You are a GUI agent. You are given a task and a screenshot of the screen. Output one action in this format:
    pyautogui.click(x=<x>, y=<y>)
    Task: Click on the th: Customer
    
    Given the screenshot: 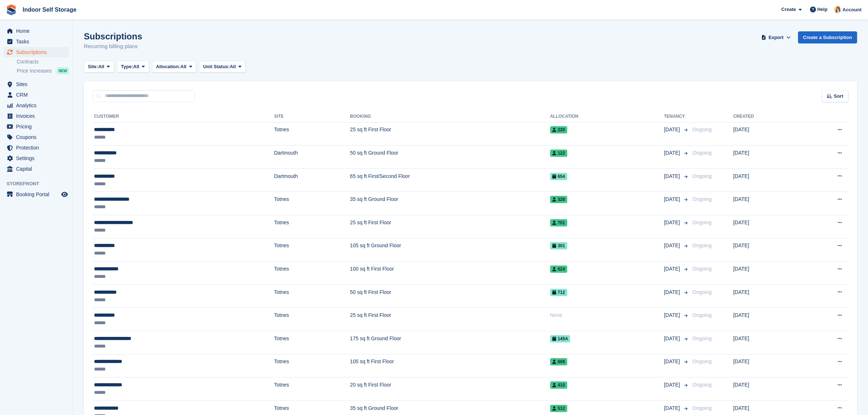 What is the action you would take?
    pyautogui.click(x=183, y=117)
    